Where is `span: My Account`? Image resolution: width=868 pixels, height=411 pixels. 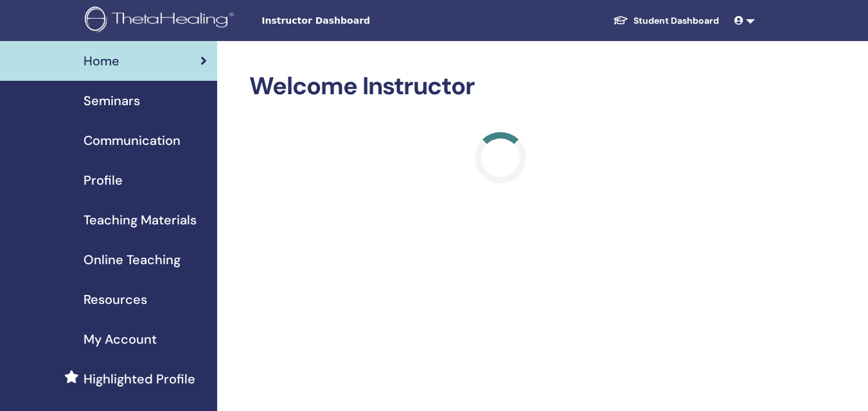 span: My Account is located at coordinates (120, 340).